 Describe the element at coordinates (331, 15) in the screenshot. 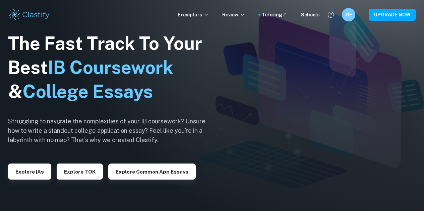

I see `button: Help and Feedback` at that location.